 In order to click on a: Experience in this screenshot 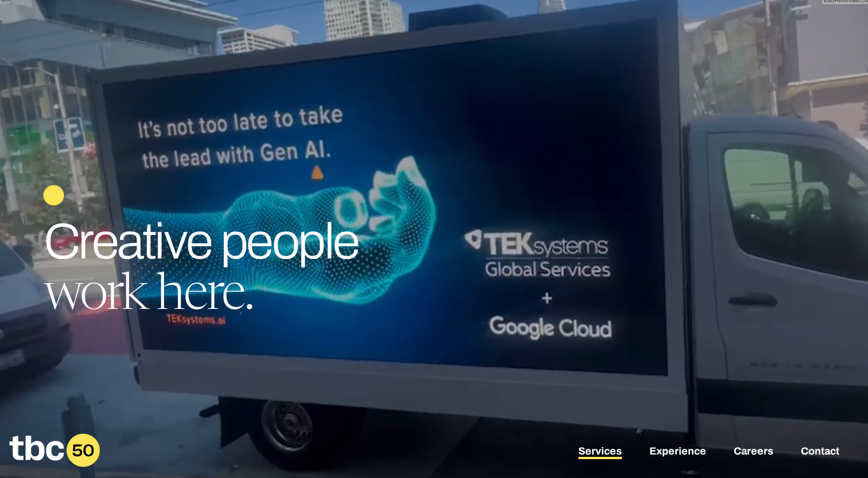, I will do `click(678, 453)`.